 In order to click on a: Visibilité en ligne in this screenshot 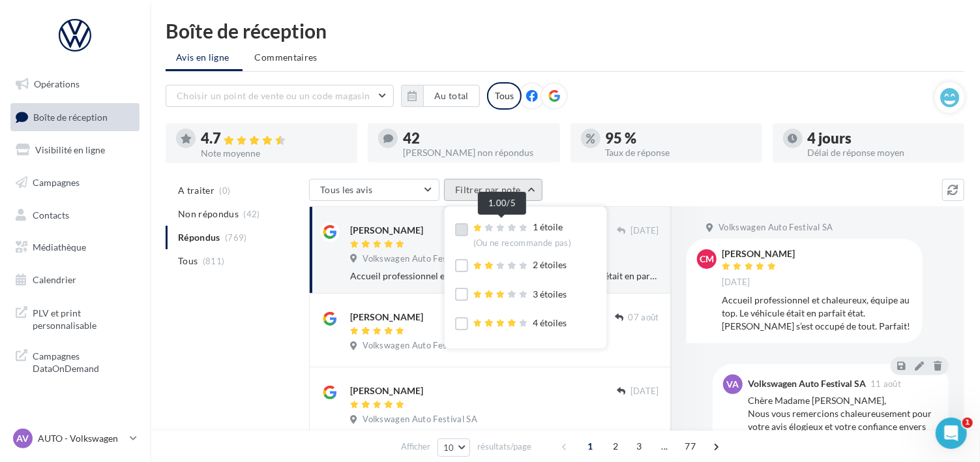, I will do `click(75, 150)`.